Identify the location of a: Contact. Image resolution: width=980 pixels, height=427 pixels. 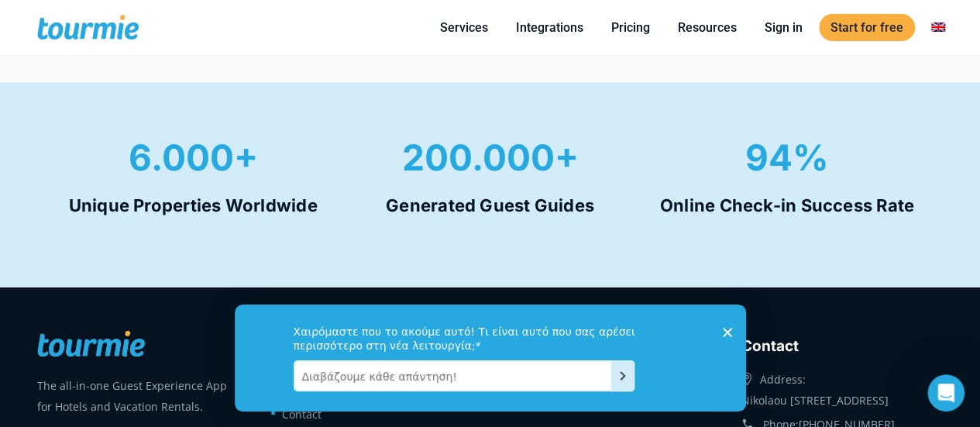
(301, 413).